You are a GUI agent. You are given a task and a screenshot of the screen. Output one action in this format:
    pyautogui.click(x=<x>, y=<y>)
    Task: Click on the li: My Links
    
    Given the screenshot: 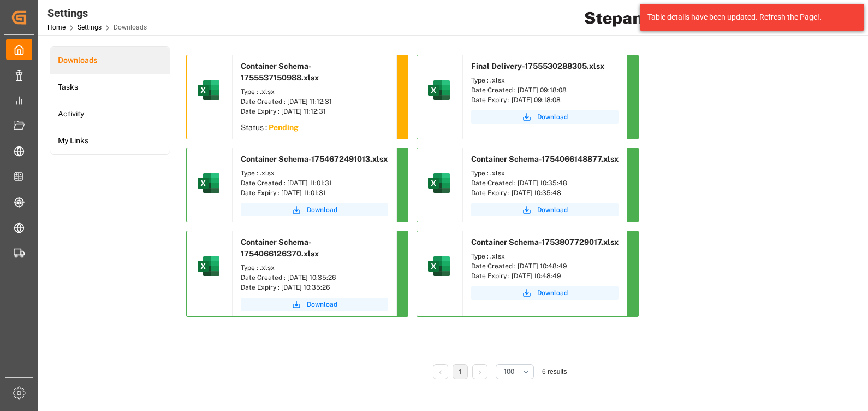 What is the action you would take?
    pyautogui.click(x=110, y=140)
    